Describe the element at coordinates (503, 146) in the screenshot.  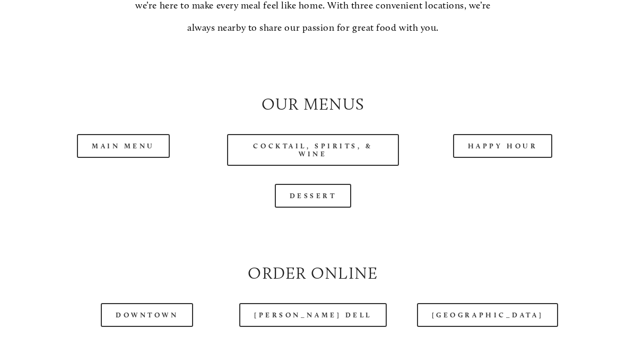
I see `a: Happy Hour` at that location.